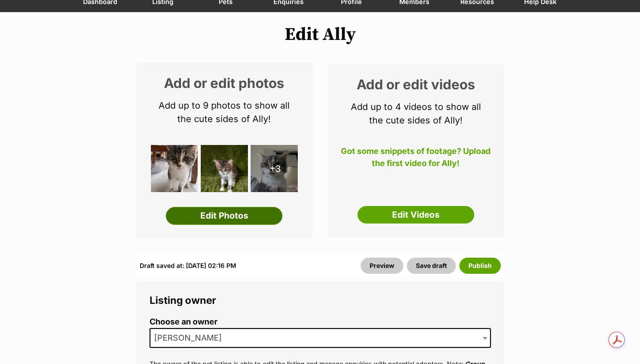 This screenshot has width=640, height=364. Describe the element at coordinates (416, 160) in the screenshot. I see `p: Got some snippets of footage? Upload the first video for Ally!` at that location.